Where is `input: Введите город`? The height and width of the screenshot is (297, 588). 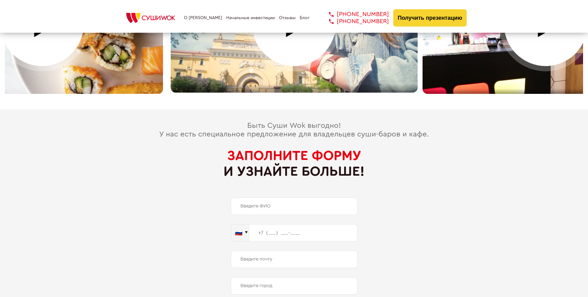 input: Введите город is located at coordinates (294, 286).